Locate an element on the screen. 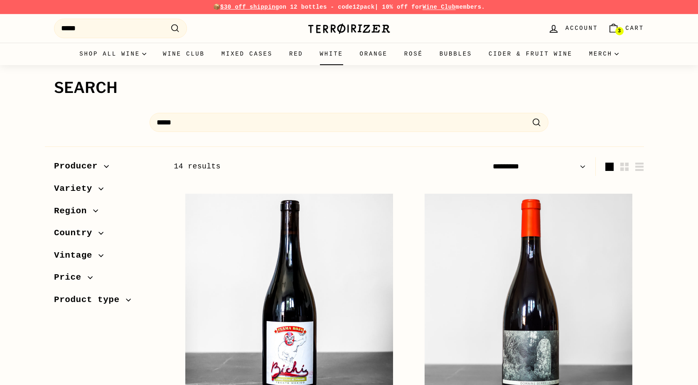 Image resolution: width=698 pixels, height=385 pixels. button: Country is located at coordinates (107, 235).